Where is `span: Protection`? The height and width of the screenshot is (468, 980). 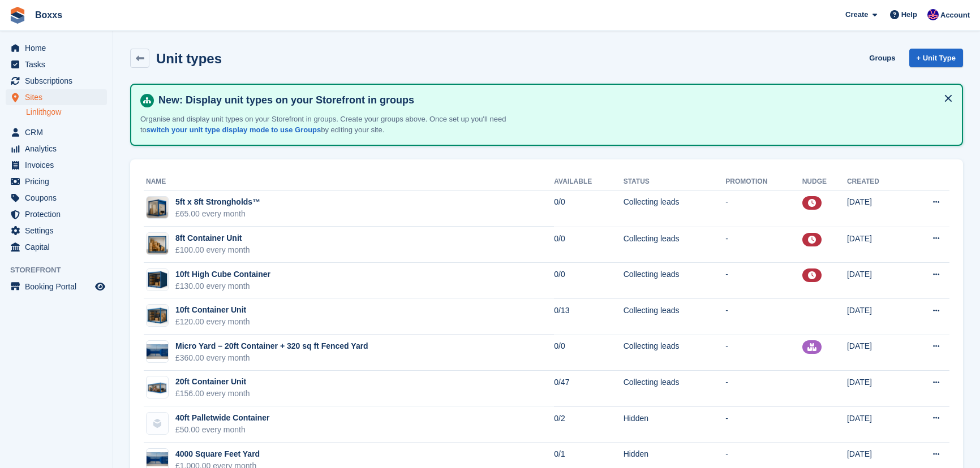 span: Protection is located at coordinates (59, 214).